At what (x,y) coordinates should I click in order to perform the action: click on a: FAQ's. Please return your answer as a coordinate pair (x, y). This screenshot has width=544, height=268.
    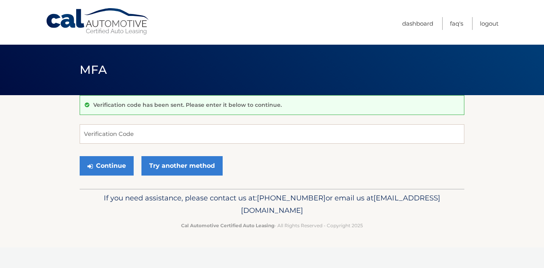
    Looking at the image, I should click on (456, 23).